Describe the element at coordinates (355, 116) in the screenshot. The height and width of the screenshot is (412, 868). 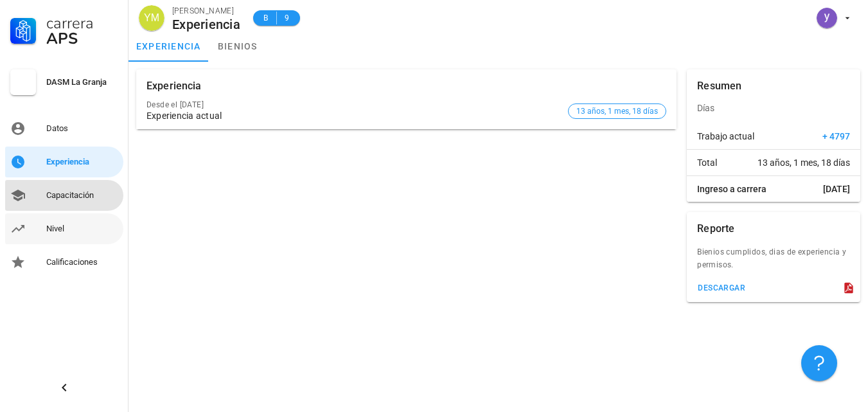
I see `div: Experiencia actual` at that location.